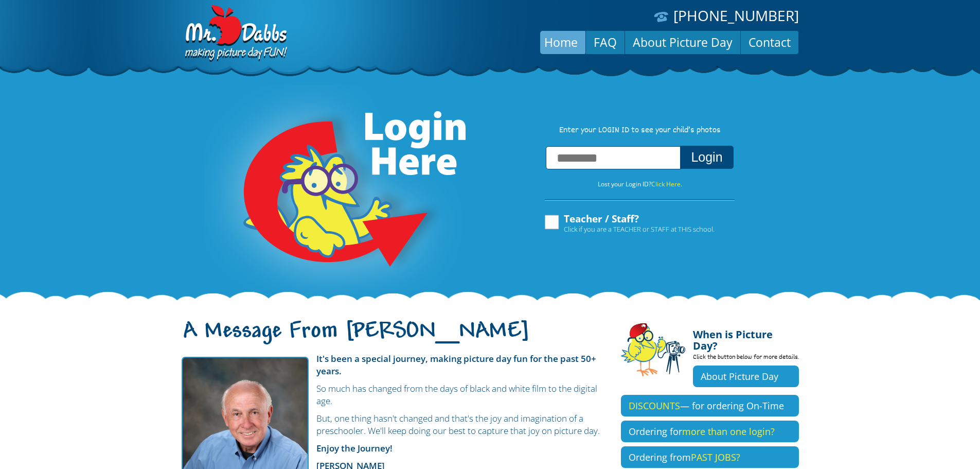  I want to click on span: more than one login?, so click(728, 431).